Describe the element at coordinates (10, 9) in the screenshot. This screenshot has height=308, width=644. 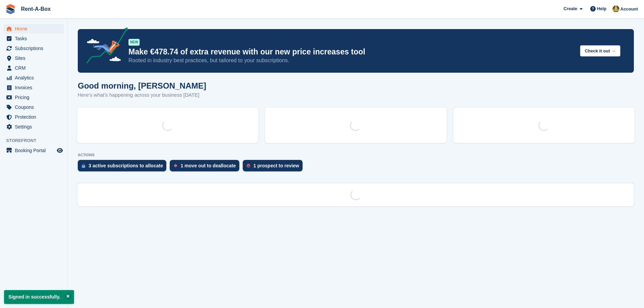
I see `img: stora-icon-8386f47178a22dfd0bd8f6a31ec36ba5ce8667c1dd55bd0f319d3a0aa187defe.svg` at that location.